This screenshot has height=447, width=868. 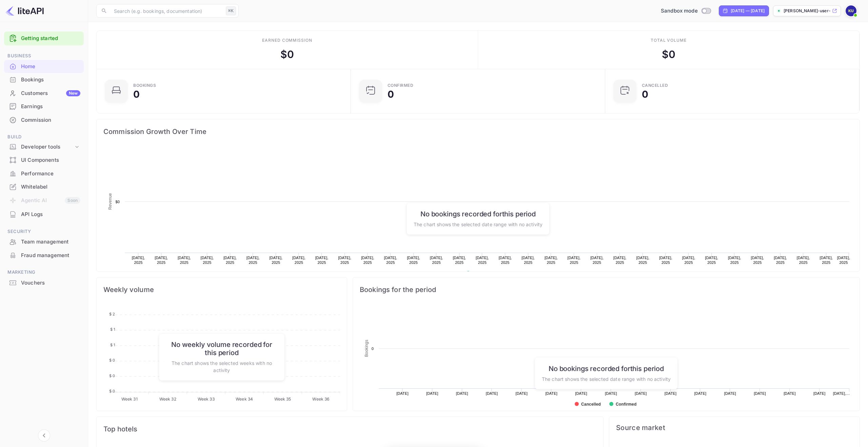 I want to click on a: Performance, so click(x=44, y=174).